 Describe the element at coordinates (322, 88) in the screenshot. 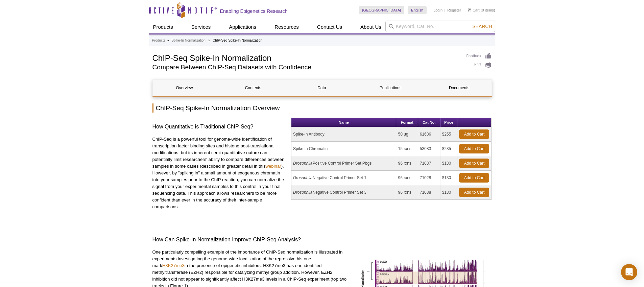

I see `a: Data` at that location.